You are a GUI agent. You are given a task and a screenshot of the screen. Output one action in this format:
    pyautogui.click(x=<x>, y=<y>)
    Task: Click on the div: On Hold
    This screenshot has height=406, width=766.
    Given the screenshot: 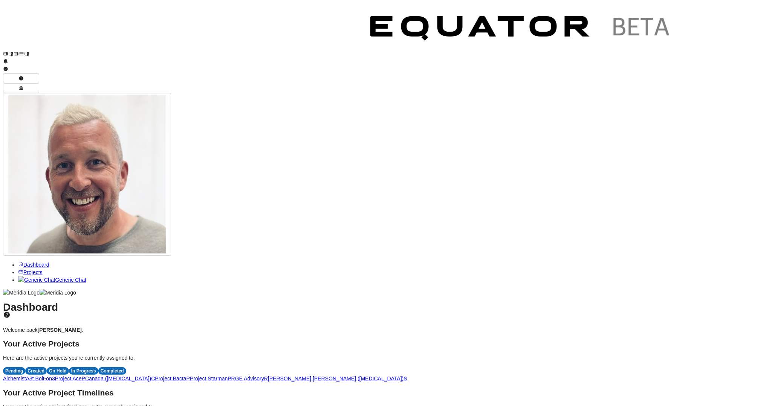 What is the action you would take?
    pyautogui.click(x=58, y=371)
    